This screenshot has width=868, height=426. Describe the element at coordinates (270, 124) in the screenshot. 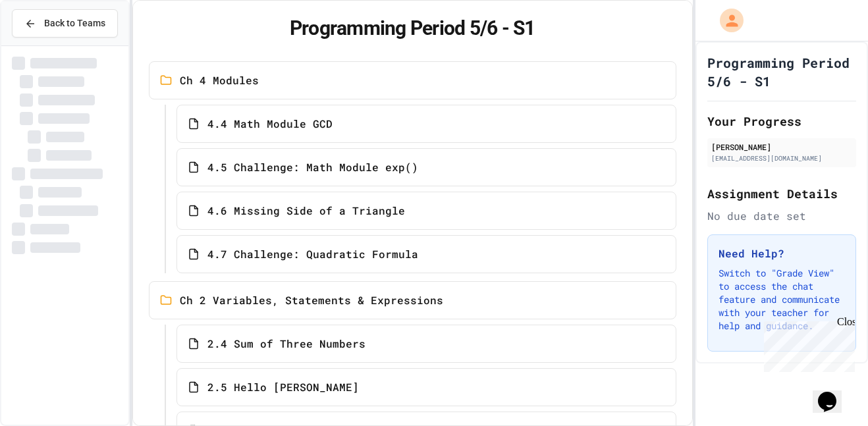

I see `span: 4.4 Math Module GCD` at that location.